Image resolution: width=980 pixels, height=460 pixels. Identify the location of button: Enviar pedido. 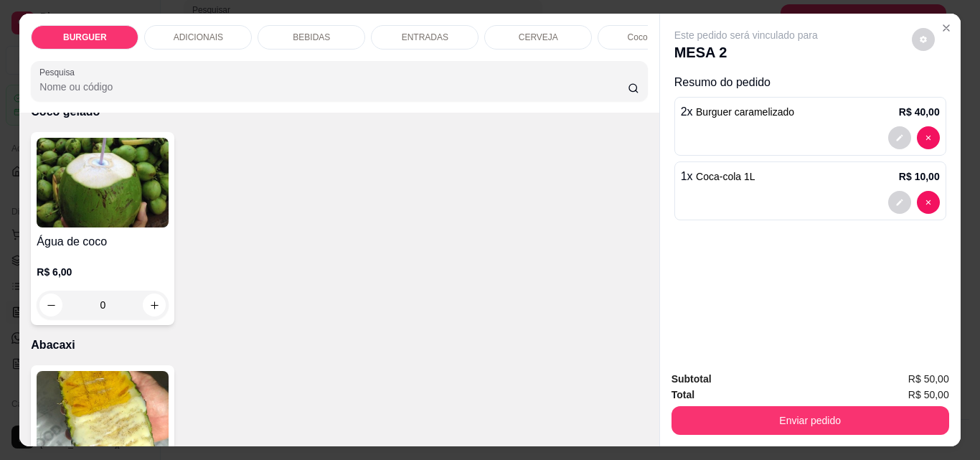
(810, 420).